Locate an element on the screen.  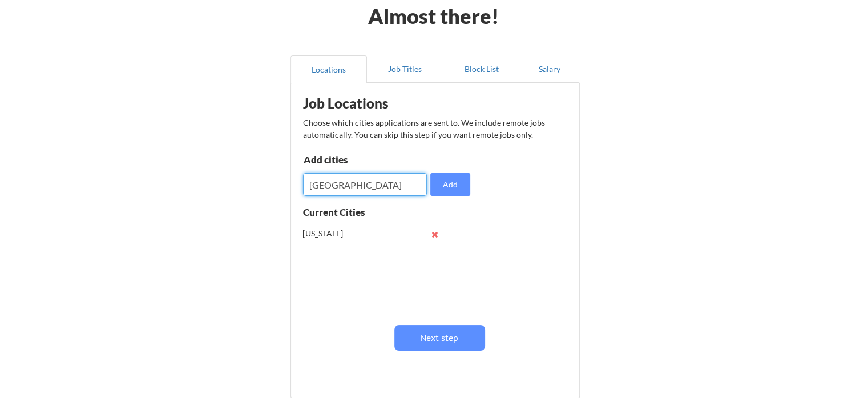
div: Add cities is located at coordinates (362, 160).